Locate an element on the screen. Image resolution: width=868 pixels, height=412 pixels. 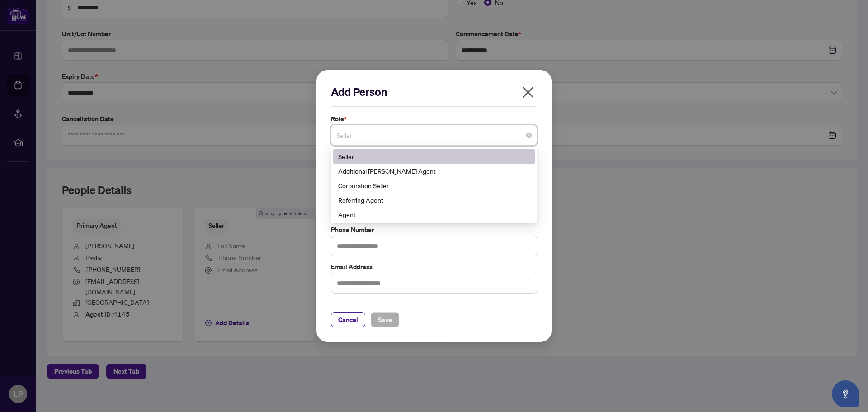
span: close-circle is located at coordinates (529, 135).